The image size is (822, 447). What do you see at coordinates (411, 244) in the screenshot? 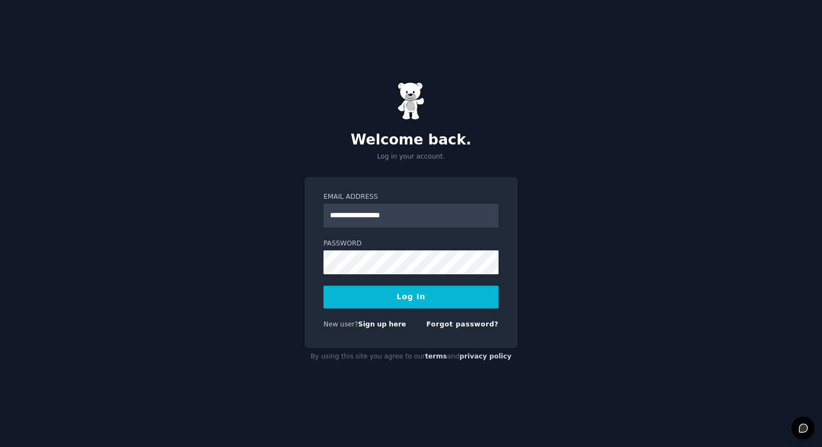
I see `label: Password` at bounding box center [411, 244].